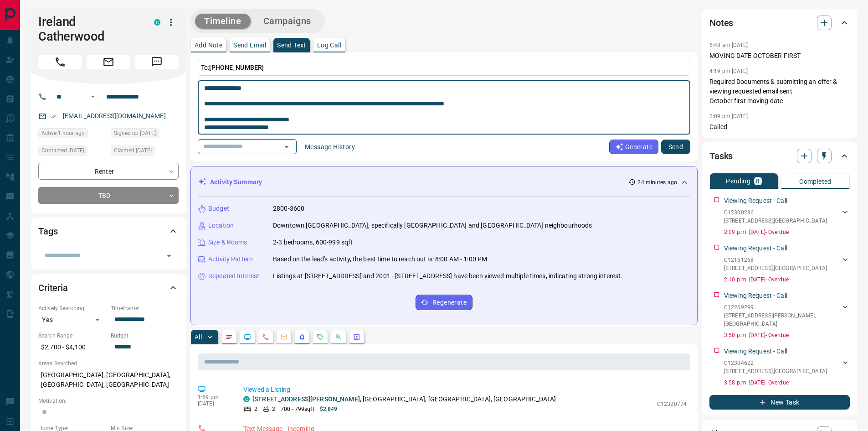 This screenshot has width=868, height=431. What do you see at coordinates (356, 337) in the screenshot?
I see `svg: Agent Actions` at bounding box center [356, 337].